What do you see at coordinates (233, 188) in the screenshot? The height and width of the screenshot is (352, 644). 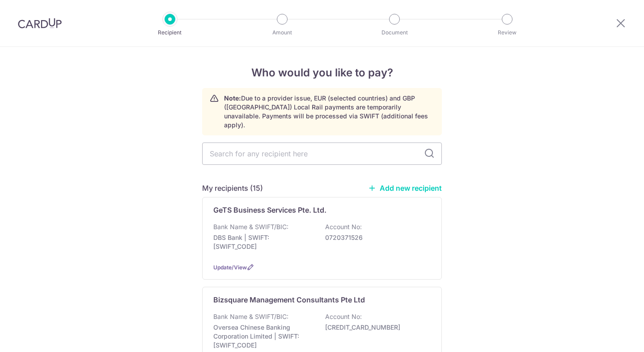 I see `h5: My recipients (15)` at bounding box center [233, 188].